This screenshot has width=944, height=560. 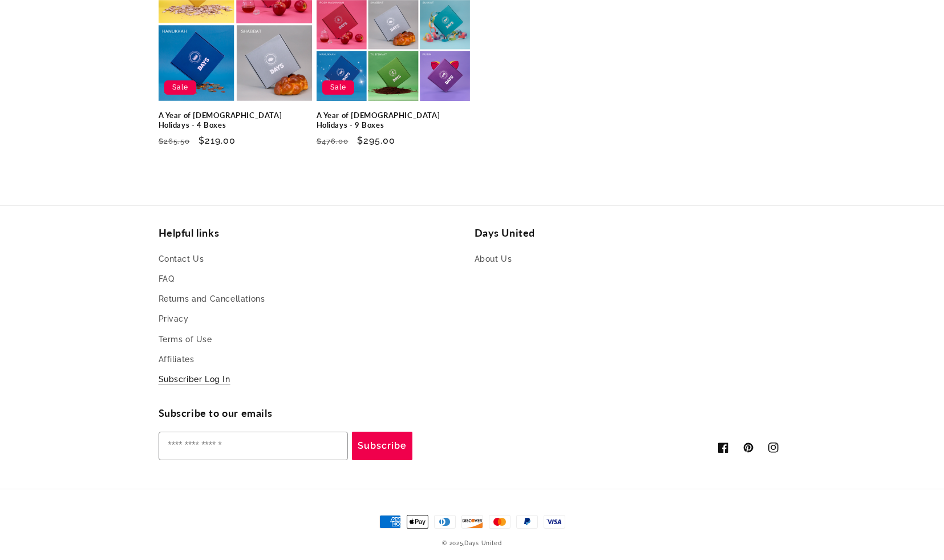 What do you see at coordinates (314, 233) in the screenshot?
I see `h2: Helpful links` at bounding box center [314, 233].